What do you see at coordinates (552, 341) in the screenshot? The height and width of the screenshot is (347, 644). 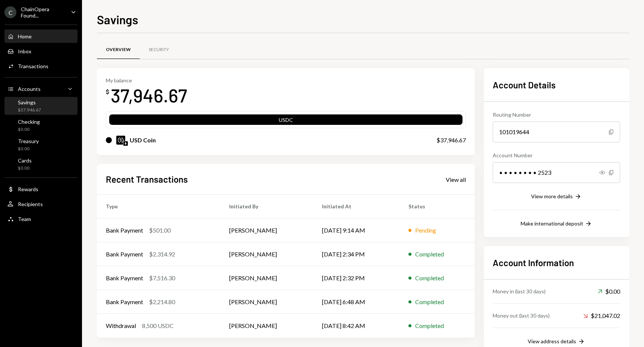 I see `div: View address details` at bounding box center [552, 341].